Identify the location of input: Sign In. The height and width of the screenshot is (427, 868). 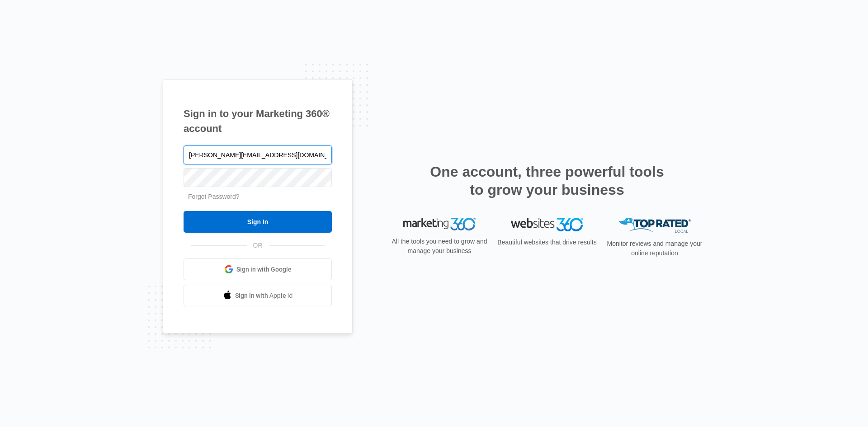
(258, 222).